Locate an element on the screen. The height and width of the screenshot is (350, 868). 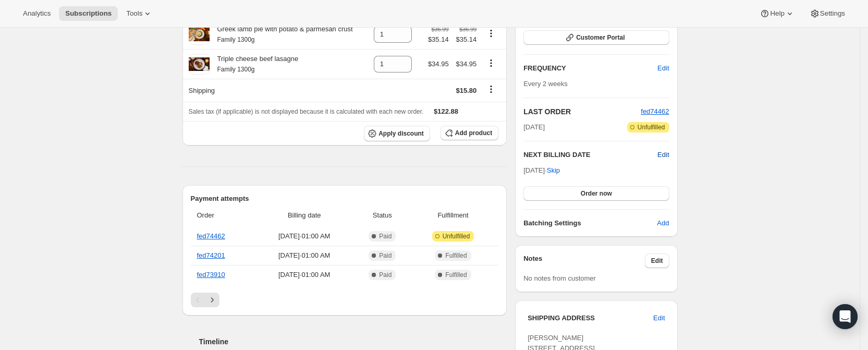
span: Settings is located at coordinates (832, 14).